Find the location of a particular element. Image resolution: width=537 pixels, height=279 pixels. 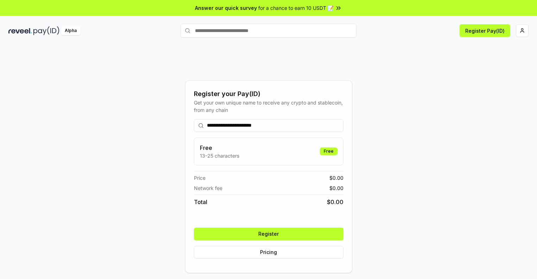

div: Alpha is located at coordinates (71, 31).